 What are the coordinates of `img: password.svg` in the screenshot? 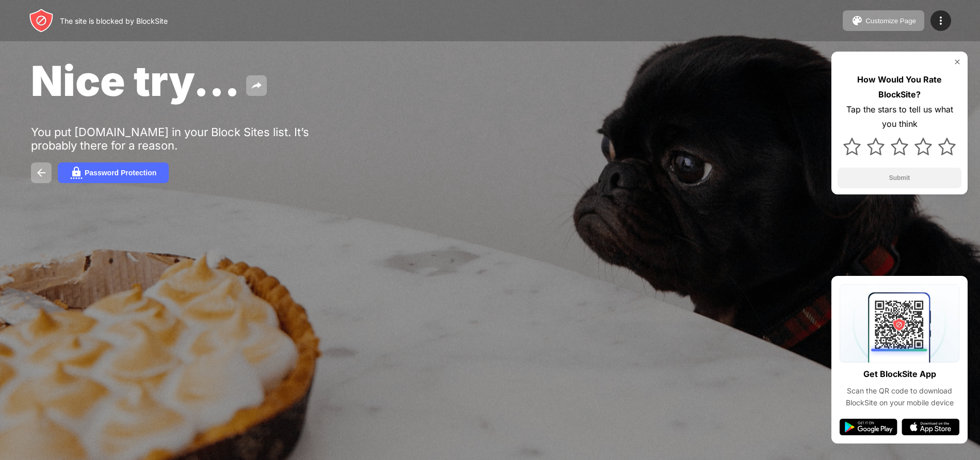 It's located at (76, 173).